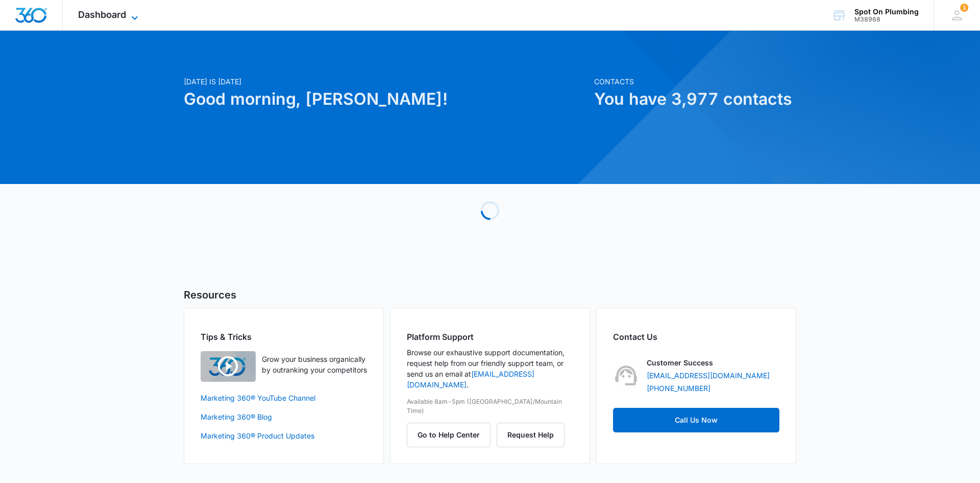  I want to click on p: Browse our exhaustive support documentation, request help from our friendly support team, or send..., so click(490, 369).